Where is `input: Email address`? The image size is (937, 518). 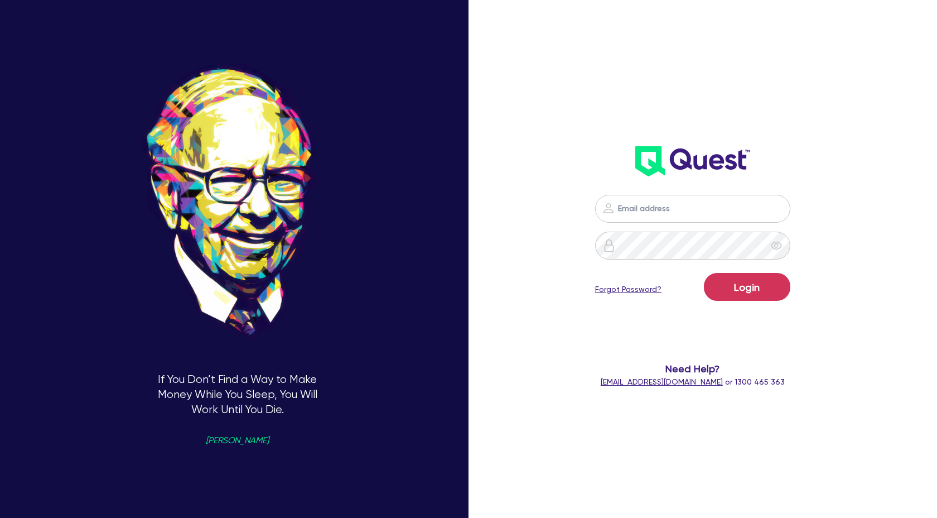 input: Email address is located at coordinates (693, 209).